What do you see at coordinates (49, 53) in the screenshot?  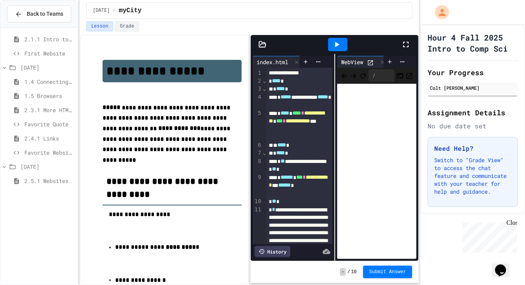 I see `span: First Website` at bounding box center [49, 53].